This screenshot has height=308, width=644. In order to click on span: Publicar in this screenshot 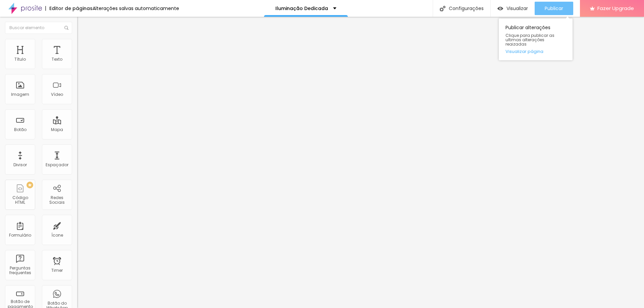, I will do `click(554, 8)`.